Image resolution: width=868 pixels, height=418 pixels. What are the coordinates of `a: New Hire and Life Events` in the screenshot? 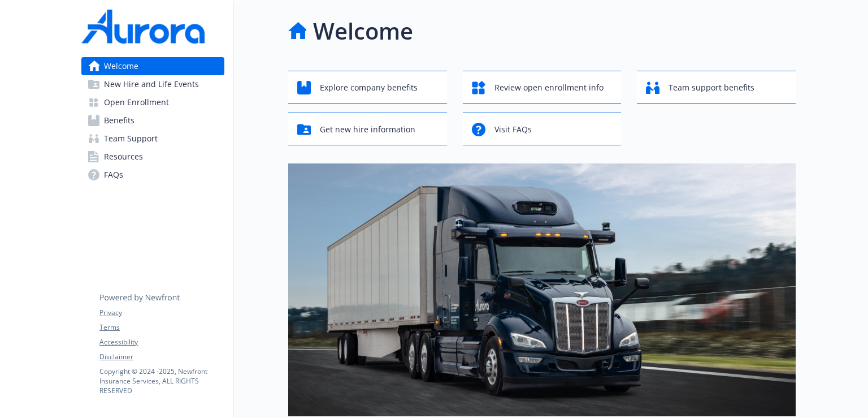 It's located at (153, 84).